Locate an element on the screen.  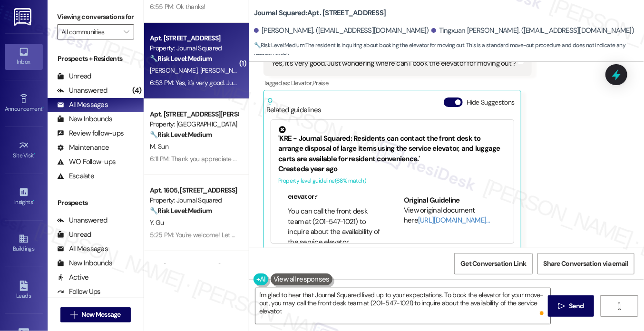
div: Active is located at coordinates (73, 277).